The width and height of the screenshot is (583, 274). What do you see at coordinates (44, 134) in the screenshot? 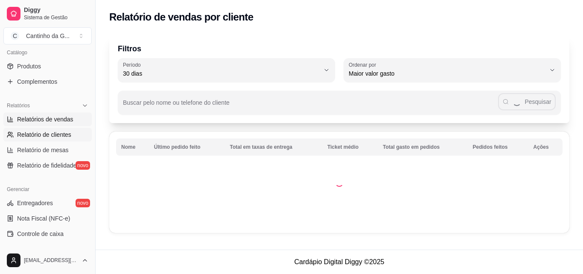
I see `span: Relatório de clientes` at bounding box center [44, 134].